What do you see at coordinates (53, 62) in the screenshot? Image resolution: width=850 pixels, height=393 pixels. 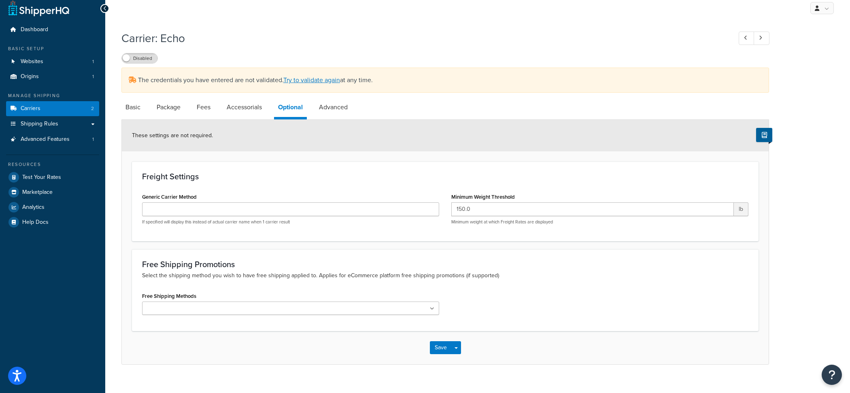 I see `li: Websites` at bounding box center [53, 62].